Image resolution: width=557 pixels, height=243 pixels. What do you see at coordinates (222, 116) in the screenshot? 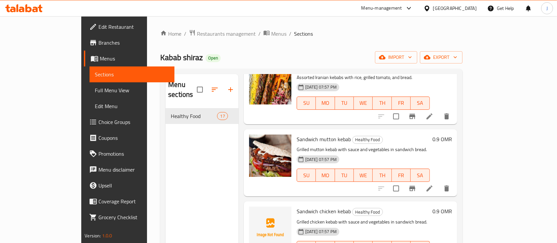
I see `div: items` at bounding box center [222, 116].